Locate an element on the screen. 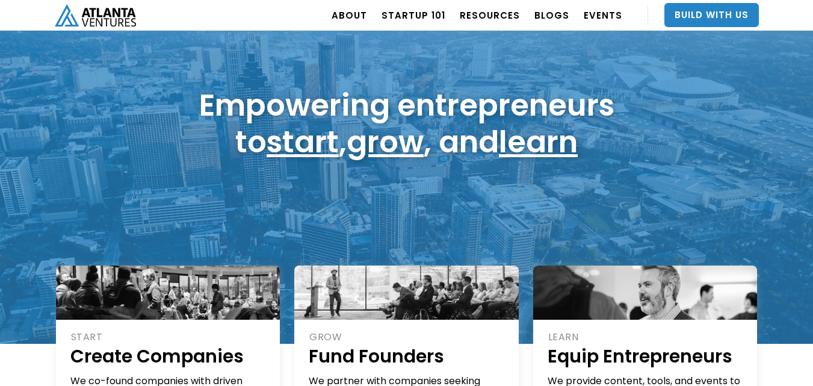 Image resolution: width=813 pixels, height=386 pixels. a: grow is located at coordinates (385, 141).